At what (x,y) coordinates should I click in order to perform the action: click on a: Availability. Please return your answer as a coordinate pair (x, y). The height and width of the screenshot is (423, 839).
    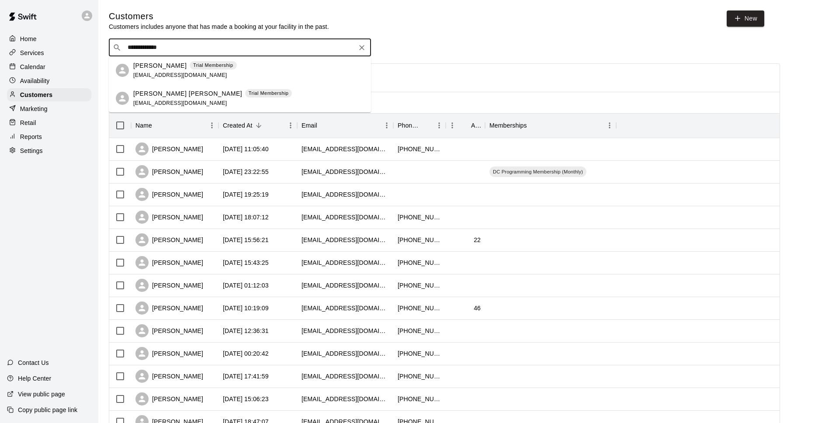
    Looking at the image, I should click on (49, 81).